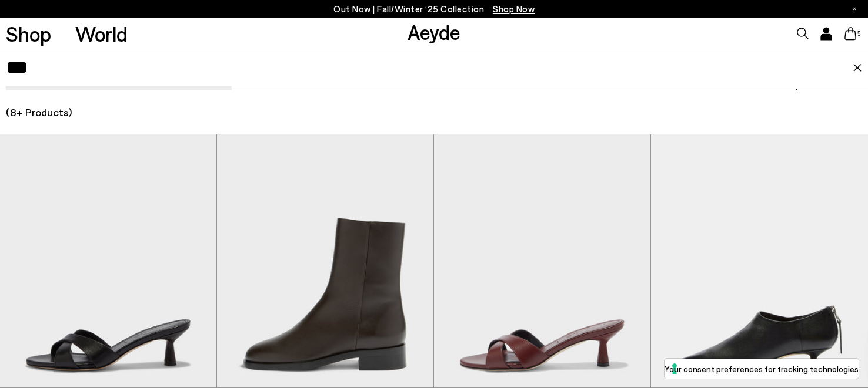  I want to click on a: Aeyde, so click(434, 31).